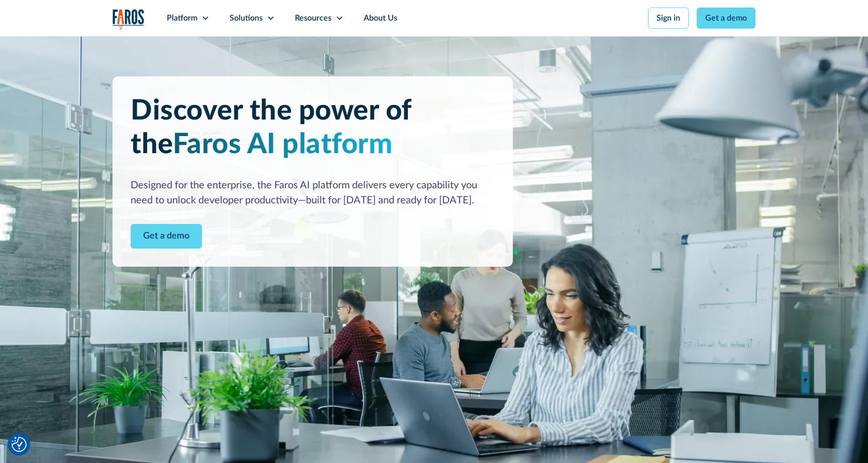  I want to click on a: Sign in, so click(668, 18).